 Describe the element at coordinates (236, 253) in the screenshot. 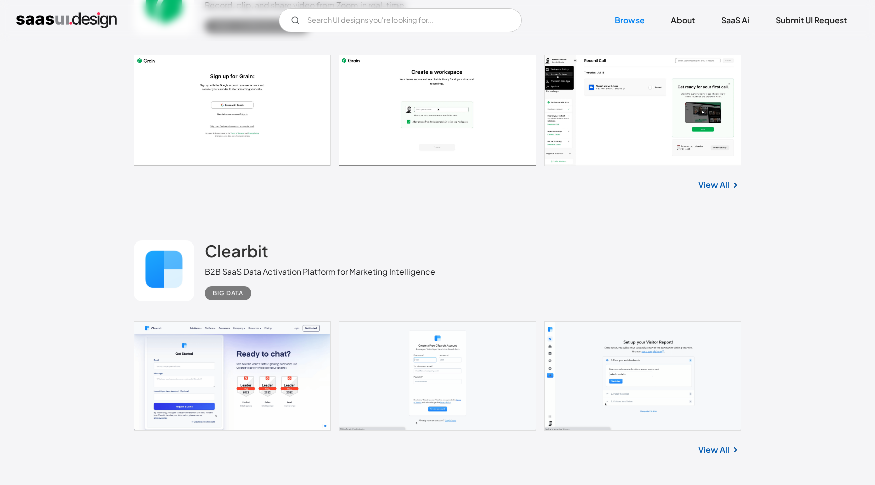

I see `a: Clearbit` at that location.